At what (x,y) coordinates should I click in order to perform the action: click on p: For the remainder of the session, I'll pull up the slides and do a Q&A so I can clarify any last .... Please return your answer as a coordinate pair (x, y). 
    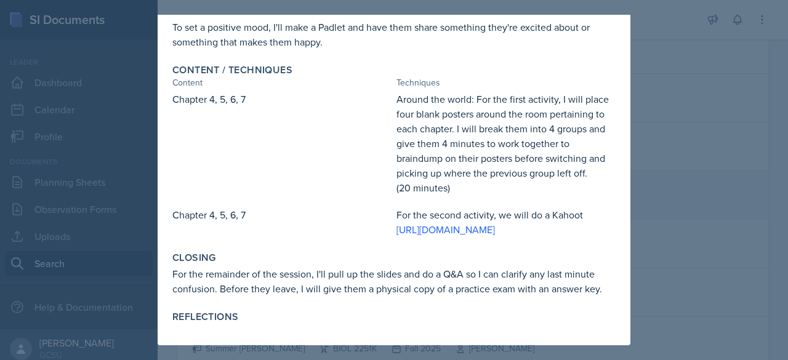
    Looking at the image, I should click on (394, 281).